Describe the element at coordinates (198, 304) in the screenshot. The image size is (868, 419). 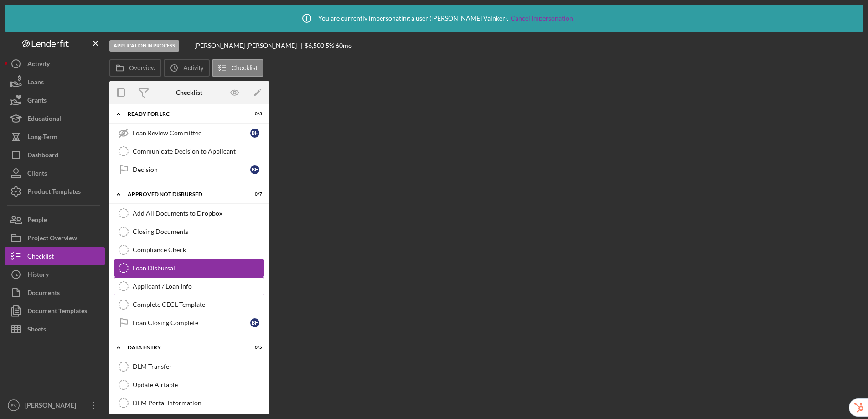
I see `div: Complete CECL Template` at that location.